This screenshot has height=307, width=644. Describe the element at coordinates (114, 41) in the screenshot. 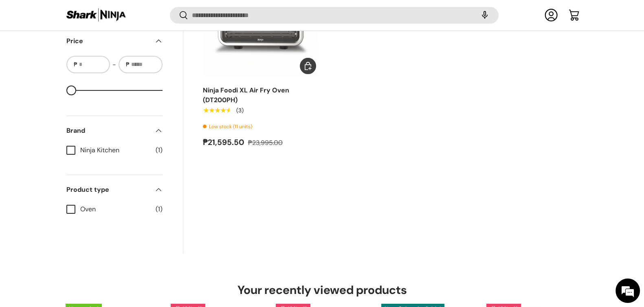

I see `summary: Price` at that location.